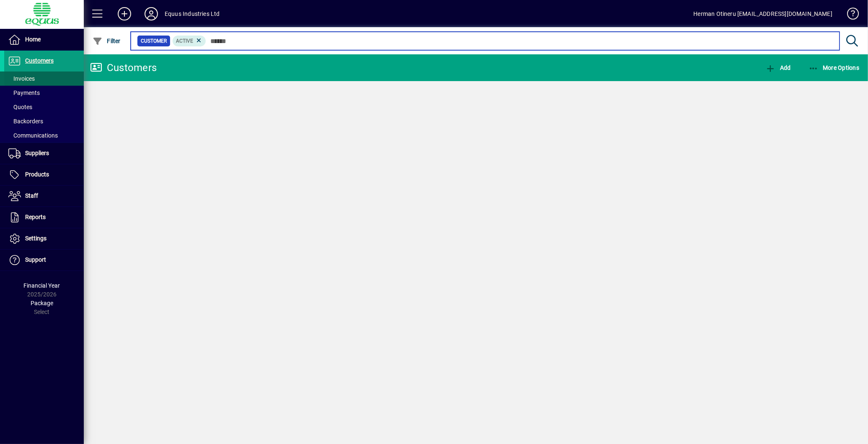 This screenshot has width=868, height=444. I want to click on a: Products, so click(44, 175).